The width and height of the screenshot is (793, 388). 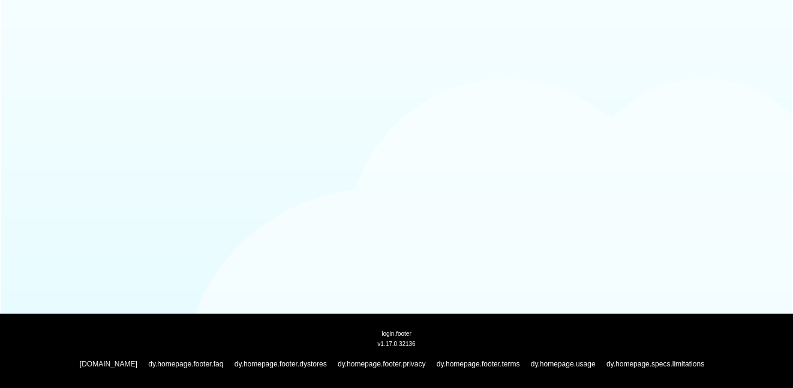 What do you see at coordinates (396, 344) in the screenshot?
I see `span: v1.17.0.32136` at bounding box center [396, 344].